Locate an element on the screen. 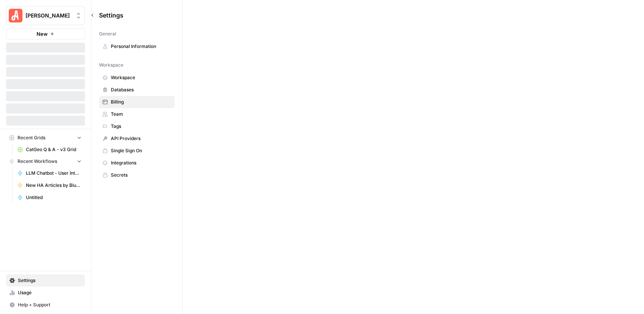  a: LLM Chatbot - User Intent Tagging is located at coordinates (49, 173).